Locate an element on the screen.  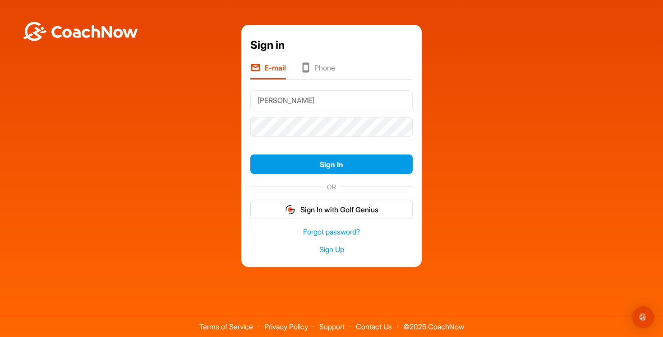
a: Support is located at coordinates (332, 326).